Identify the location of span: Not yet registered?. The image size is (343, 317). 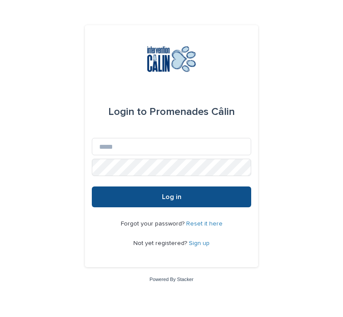
(161, 243).